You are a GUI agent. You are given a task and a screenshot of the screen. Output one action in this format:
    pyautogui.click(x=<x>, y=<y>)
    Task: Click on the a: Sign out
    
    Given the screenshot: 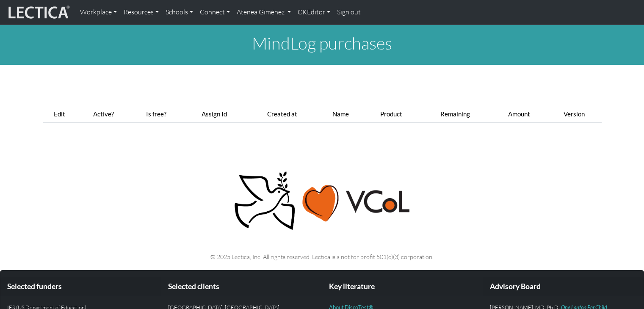 What is the action you would take?
    pyautogui.click(x=349, y=12)
    